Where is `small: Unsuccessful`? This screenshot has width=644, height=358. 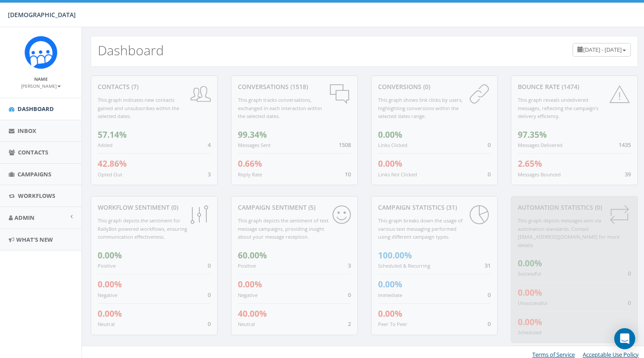
small: Unsuccessful is located at coordinates (532, 303).